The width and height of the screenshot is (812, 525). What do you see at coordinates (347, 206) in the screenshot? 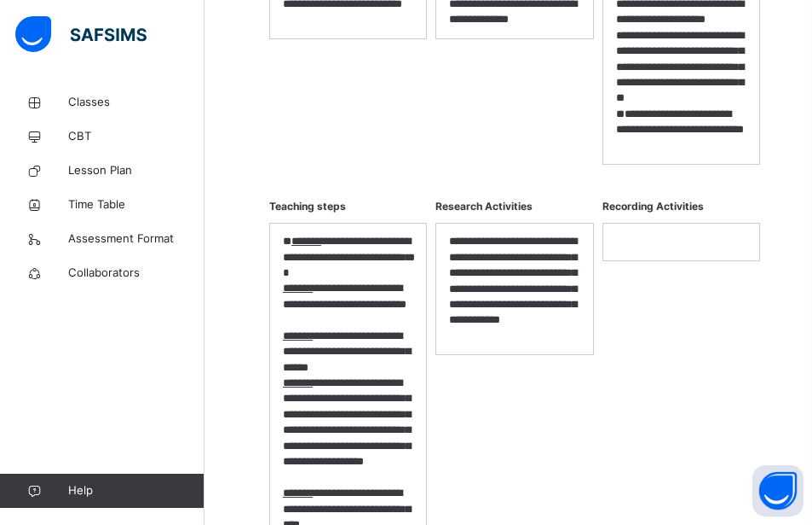
I see `span: Teaching steps` at bounding box center [347, 206].